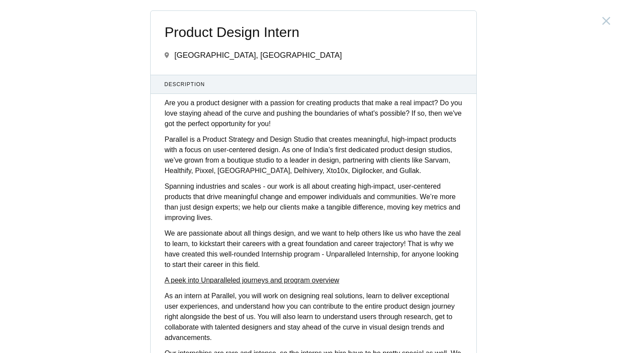 Image resolution: width=627 pixels, height=353 pixels. Describe the element at coordinates (313, 114) in the screenshot. I see `p: Are you a product designer with a passion for creating products that make a real impact? Do you l...` at that location.